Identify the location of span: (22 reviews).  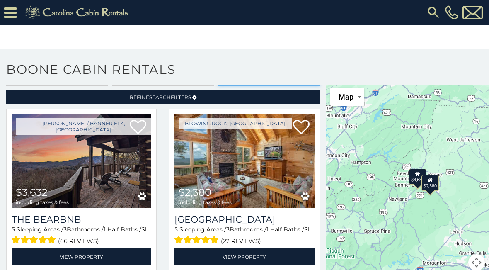
(241, 241).